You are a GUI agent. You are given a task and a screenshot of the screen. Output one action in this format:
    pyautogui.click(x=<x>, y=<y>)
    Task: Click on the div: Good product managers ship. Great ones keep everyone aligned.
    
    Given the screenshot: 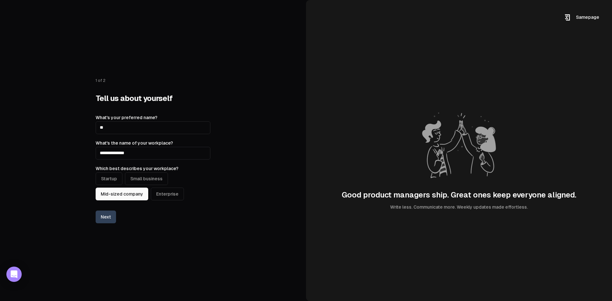 What is the action you would take?
    pyautogui.click(x=459, y=195)
    